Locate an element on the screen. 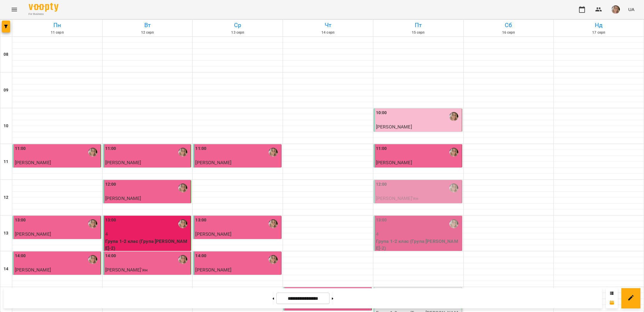  h6: 16 серп is located at coordinates (509, 32).